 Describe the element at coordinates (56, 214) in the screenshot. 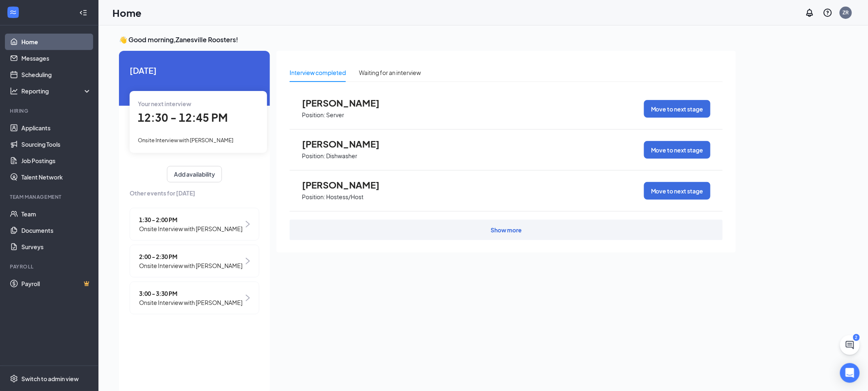

I see `a: Team` at that location.